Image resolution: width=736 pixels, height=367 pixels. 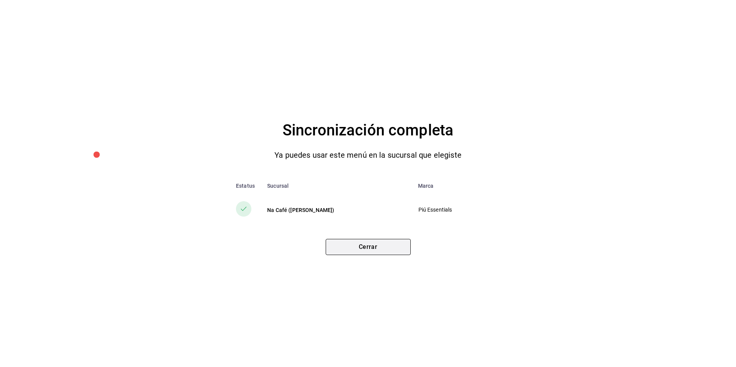 I want to click on th: Sucursal, so click(x=336, y=186).